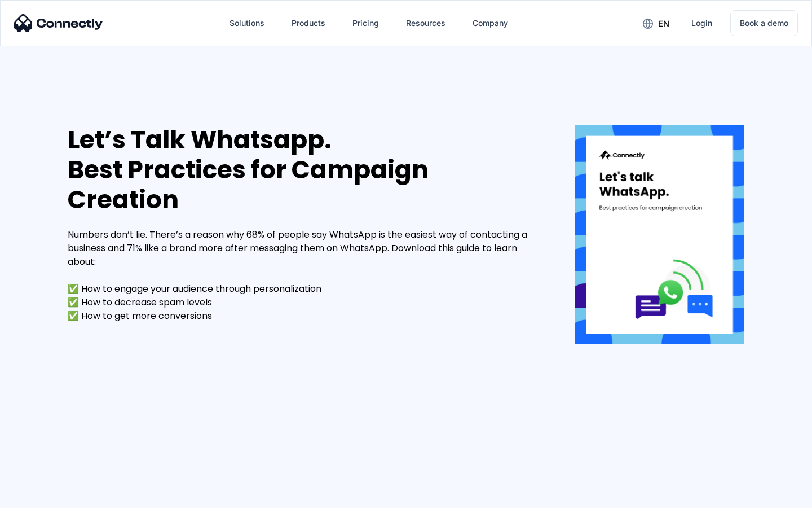 The image size is (812, 508). I want to click on ul: Language list, so click(45, 496).